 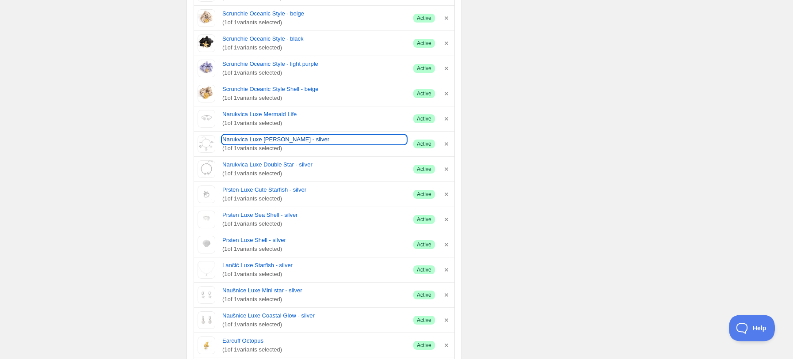 What do you see at coordinates (314, 316) in the screenshot?
I see `a: Naušnice Luxe Coastal Glow - silver` at bounding box center [314, 316].